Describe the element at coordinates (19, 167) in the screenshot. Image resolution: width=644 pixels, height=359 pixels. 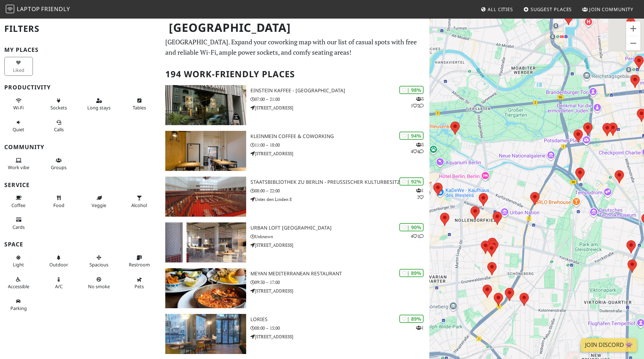
I see `span: People working` at that location.